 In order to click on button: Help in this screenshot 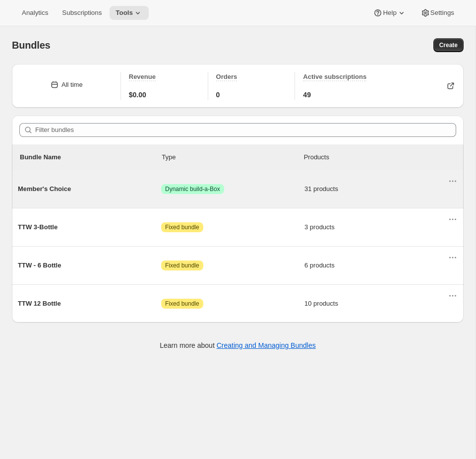, I will do `click(389, 13)`.